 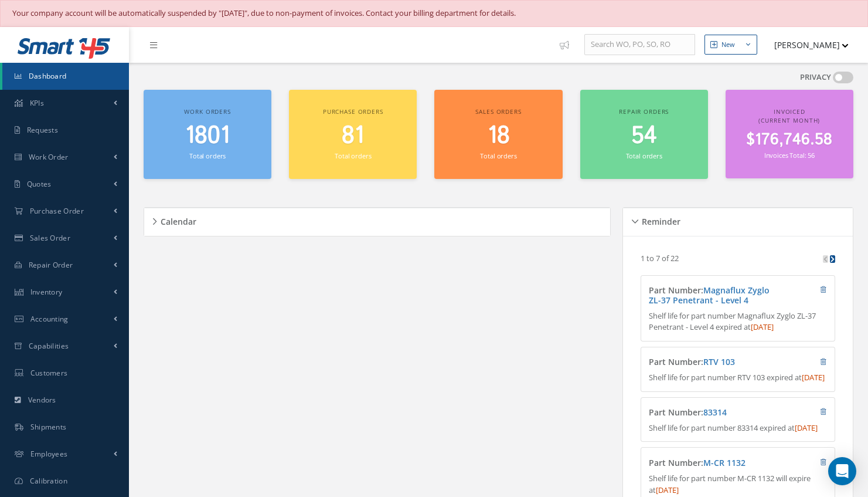 What do you see at coordinates (49, 373) in the screenshot?
I see `span: Customers` at bounding box center [49, 373].